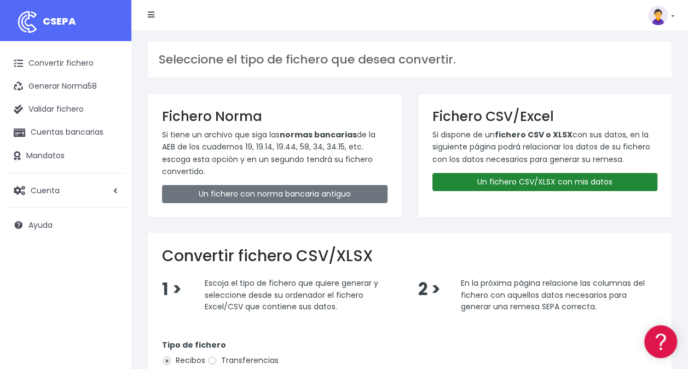 This screenshot has width=688, height=369. What do you see at coordinates (534, 135) in the screenshot?
I see `strong: fichero CSV o XLSX` at bounding box center [534, 135].